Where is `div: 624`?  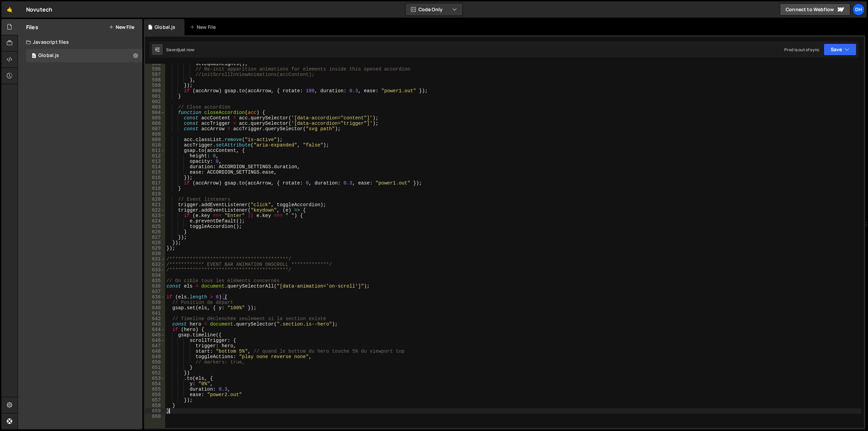
div: 624 is located at coordinates (155, 221).